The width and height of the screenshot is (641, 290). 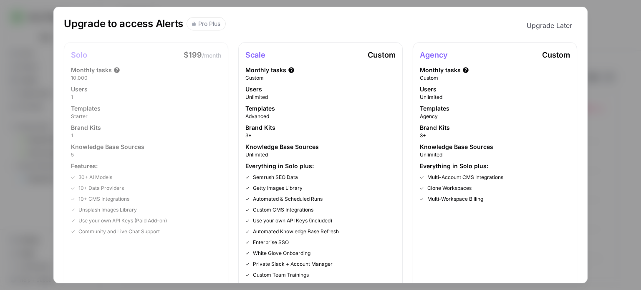 What do you see at coordinates (495, 116) in the screenshot?
I see `span: Agency` at bounding box center [495, 116].